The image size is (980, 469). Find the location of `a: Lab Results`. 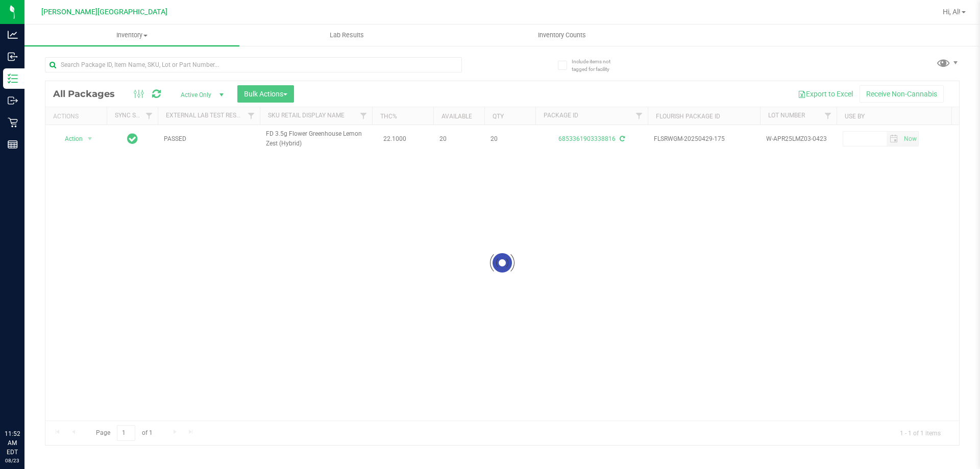

a: Lab Results is located at coordinates (347, 35).